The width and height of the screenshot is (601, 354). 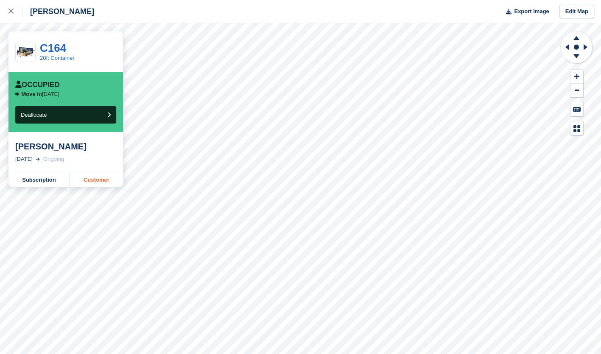 What do you see at coordinates (53, 48) in the screenshot?
I see `a: C164` at bounding box center [53, 48].